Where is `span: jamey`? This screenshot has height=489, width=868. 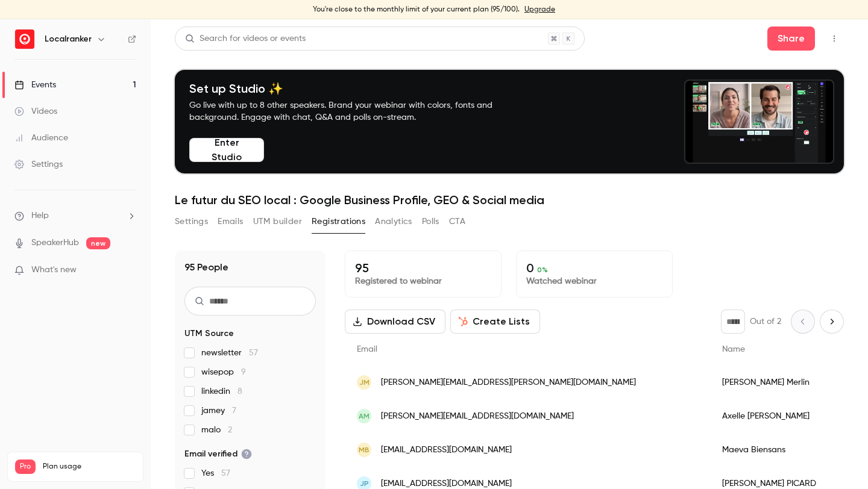
span: jamey is located at coordinates (219, 411).